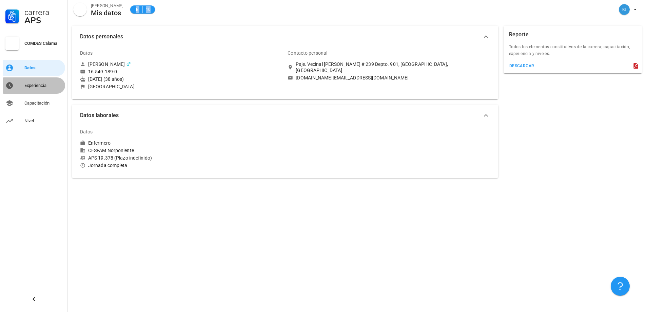  What do you see at coordinates (34, 103) in the screenshot?
I see `a: Capacitación` at bounding box center [34, 103].